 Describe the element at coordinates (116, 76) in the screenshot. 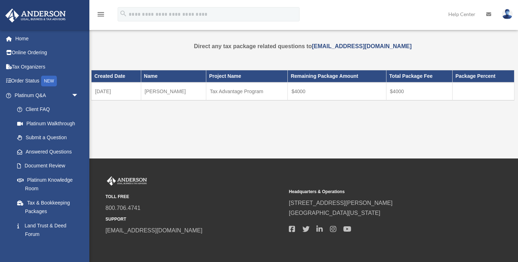

I see `th: Created Date` at that location.